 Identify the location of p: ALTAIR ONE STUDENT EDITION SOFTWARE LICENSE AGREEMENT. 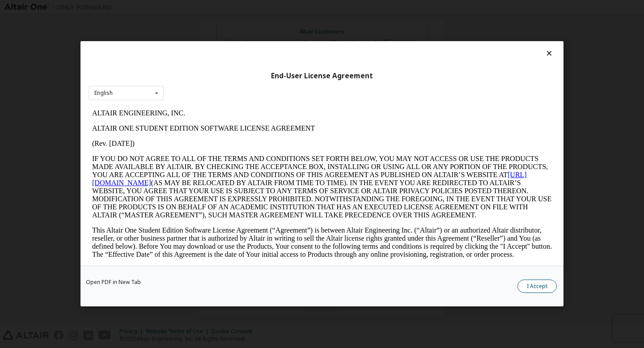
(234, 23).